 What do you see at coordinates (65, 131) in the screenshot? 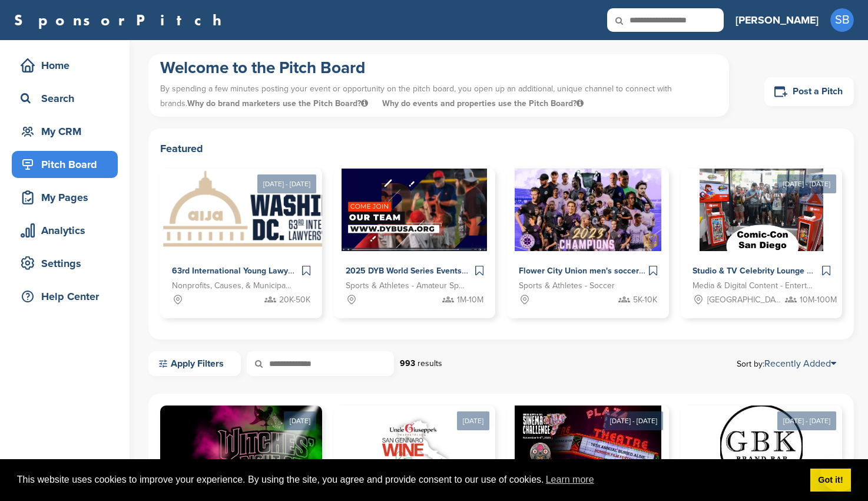
I see `a: My CRM` at bounding box center [65, 131].